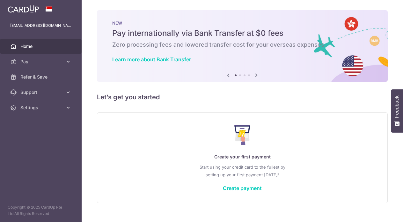 The height and width of the screenshot is (222, 403). I want to click on a: Create payment, so click(242, 188).